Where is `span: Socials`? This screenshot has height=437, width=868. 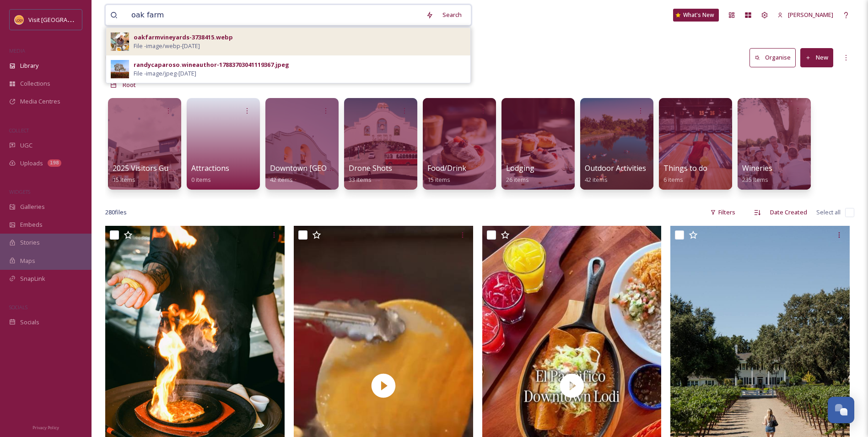
span: Socials is located at coordinates (30, 322).